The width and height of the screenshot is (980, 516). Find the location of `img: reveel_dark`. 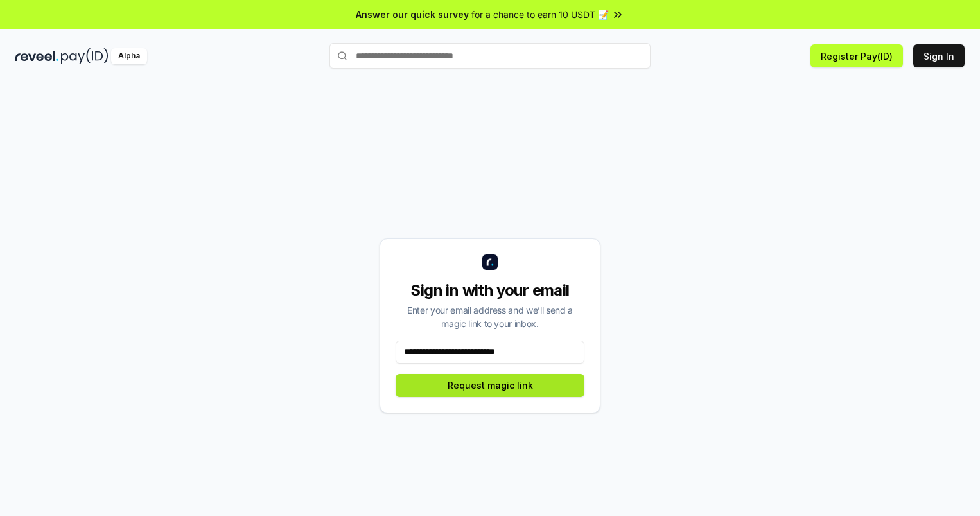

img: reveel_dark is located at coordinates (37, 56).